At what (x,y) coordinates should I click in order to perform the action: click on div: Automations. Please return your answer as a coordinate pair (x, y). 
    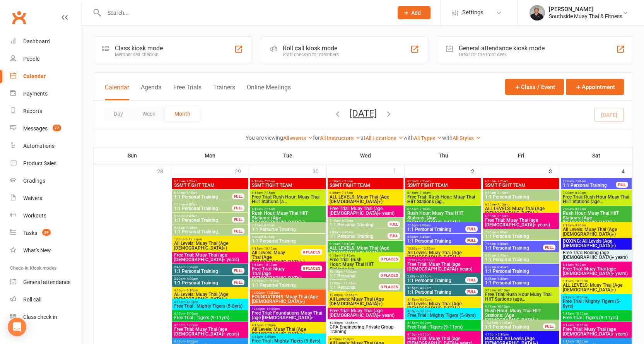
    Looking at the image, I should click on (39, 146).